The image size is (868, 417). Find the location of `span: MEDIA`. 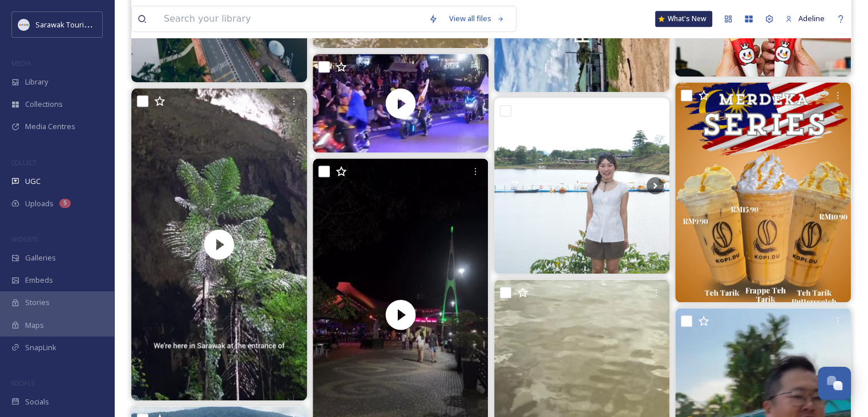

span: MEDIA is located at coordinates (21, 63).